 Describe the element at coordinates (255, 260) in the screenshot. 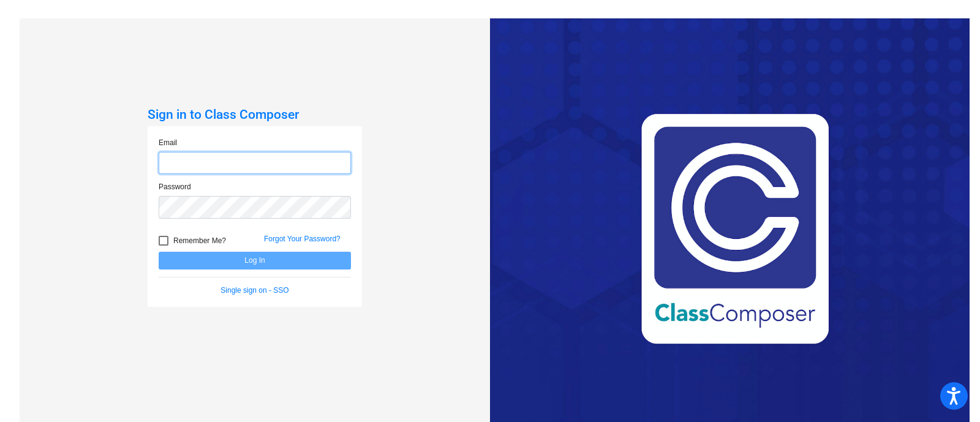

I see `button: Log In` at that location.